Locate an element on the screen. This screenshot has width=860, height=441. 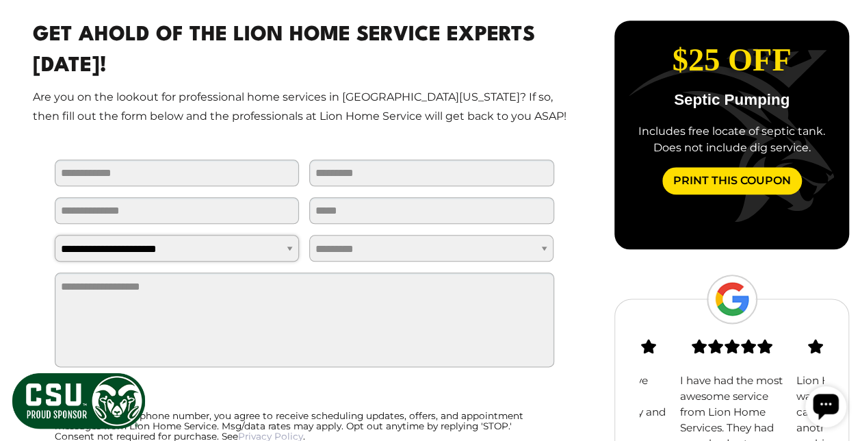
img: CSU Sponsor Badge is located at coordinates (79, 400).